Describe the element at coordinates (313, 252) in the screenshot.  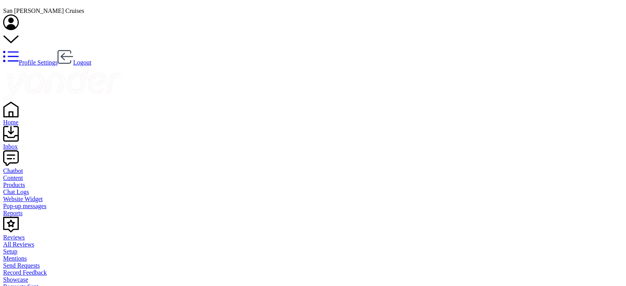
I see `div: Setup` at that location.